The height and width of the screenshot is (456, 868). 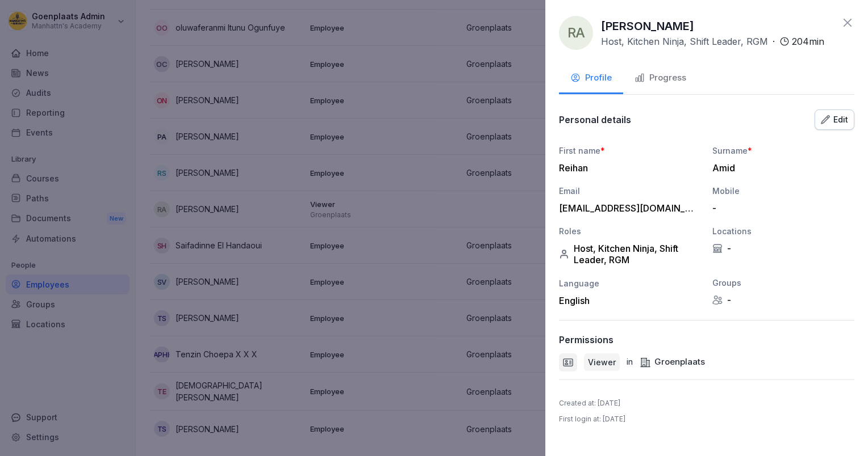 What do you see at coordinates (576, 33) in the screenshot?
I see `div: RA` at bounding box center [576, 33].